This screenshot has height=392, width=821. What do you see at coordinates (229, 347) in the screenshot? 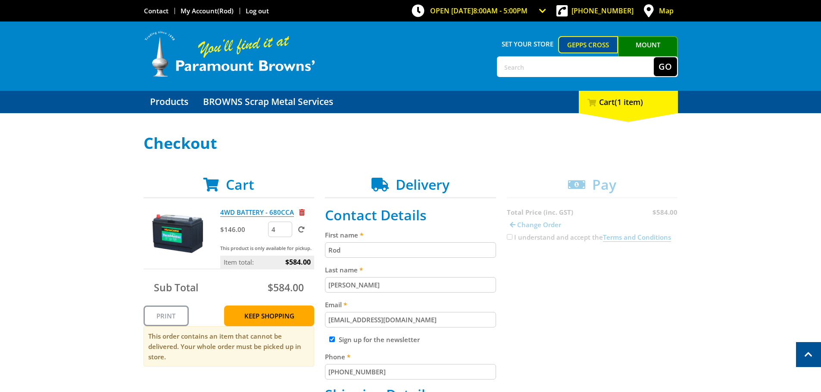
I see `p: This order contains an item that cannot be delivered. Your whole order must be picked up in store.` at bounding box center [229, 347].